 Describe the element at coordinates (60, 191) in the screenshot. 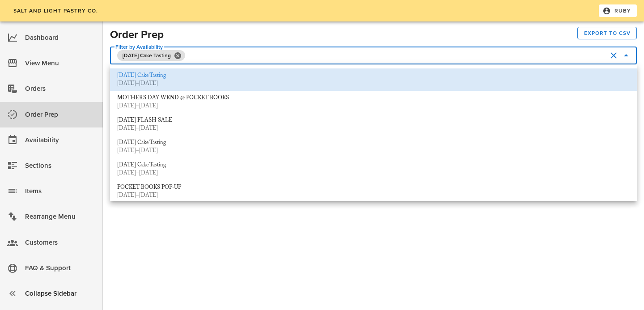

I see `div: Items` at that location.